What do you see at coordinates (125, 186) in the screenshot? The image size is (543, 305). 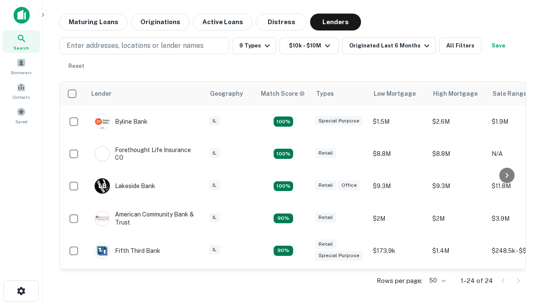 I see `div: Lakeside Bank` at bounding box center [125, 186].